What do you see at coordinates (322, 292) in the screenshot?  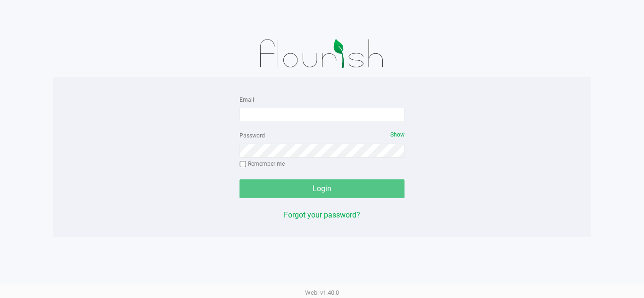 I see `span: Web: v1.40.0` at bounding box center [322, 292].